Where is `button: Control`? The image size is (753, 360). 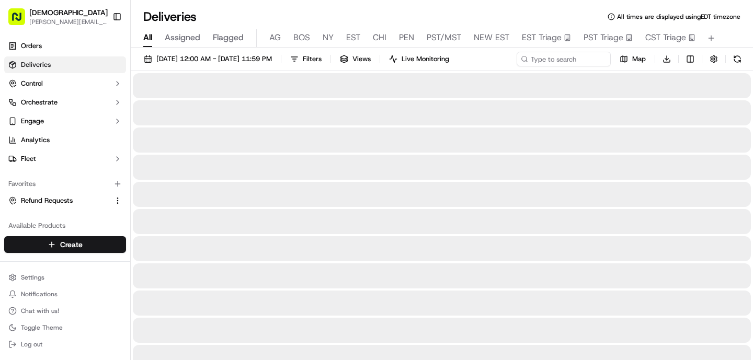 button: Control is located at coordinates (65, 84).